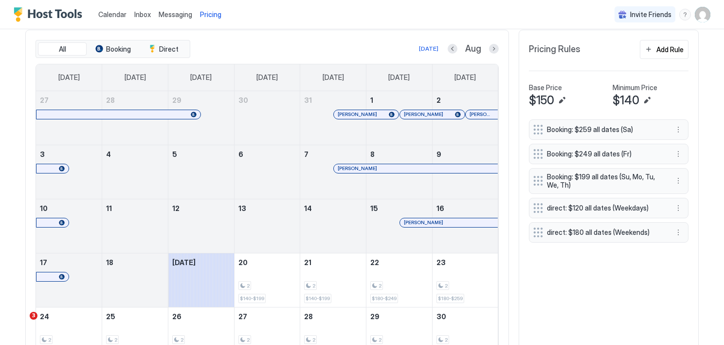 Image resolution: width=724 pixels, height=345 pixels. Describe the element at coordinates (605, 232) in the screenshot. I see `span: direct: $180 all dates (Weekends)` at that location.